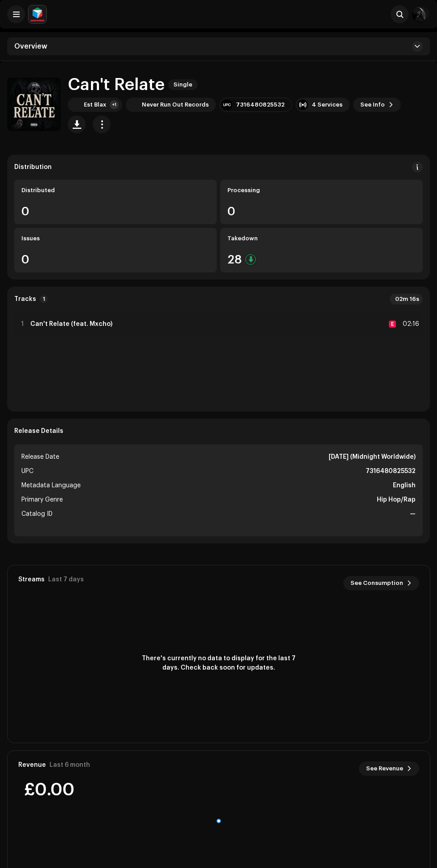 This screenshot has height=868, width=437. Describe the element at coordinates (322, 191) in the screenshot. I see `div: Processing` at that location.